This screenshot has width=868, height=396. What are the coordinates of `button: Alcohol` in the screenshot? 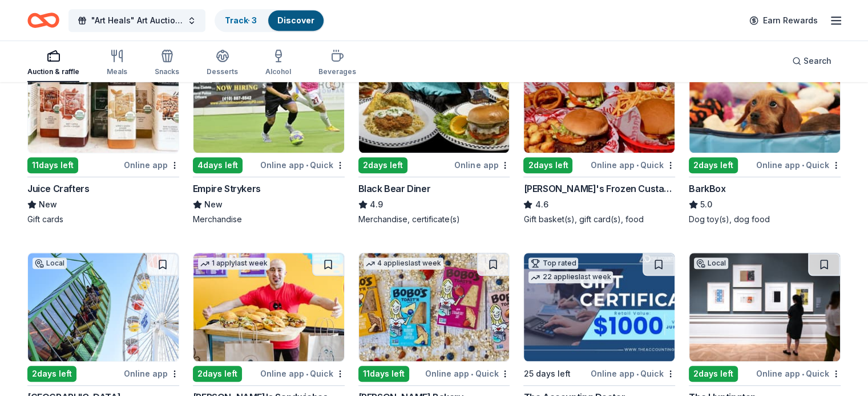 It's located at (278, 64).